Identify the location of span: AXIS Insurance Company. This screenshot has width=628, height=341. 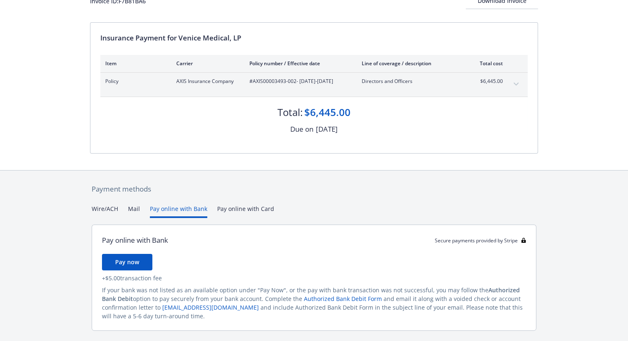
(206, 81).